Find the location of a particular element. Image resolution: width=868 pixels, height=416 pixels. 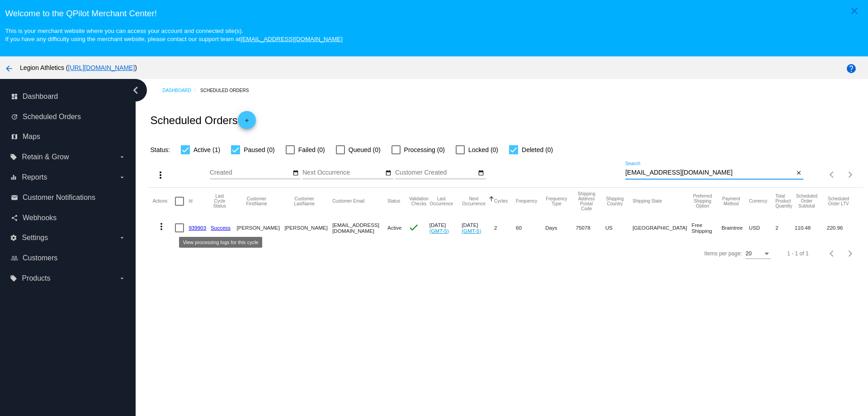

button: Change sorting for ShippingPostcode is located at coordinates (587, 202).